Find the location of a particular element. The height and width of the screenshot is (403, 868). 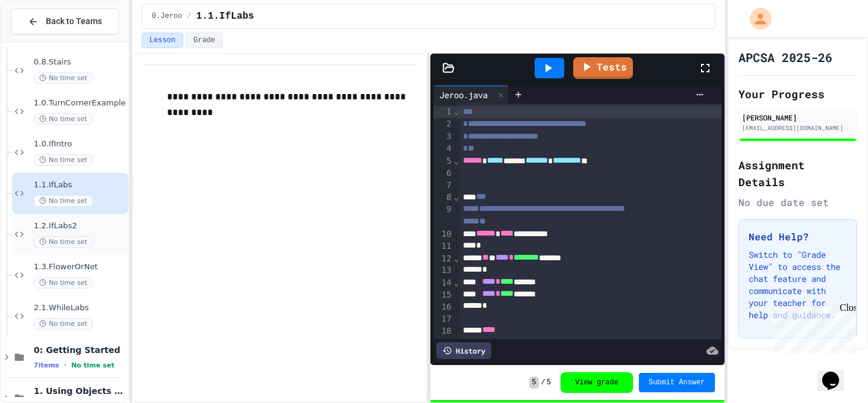

span: 7 items is located at coordinates (46, 365).